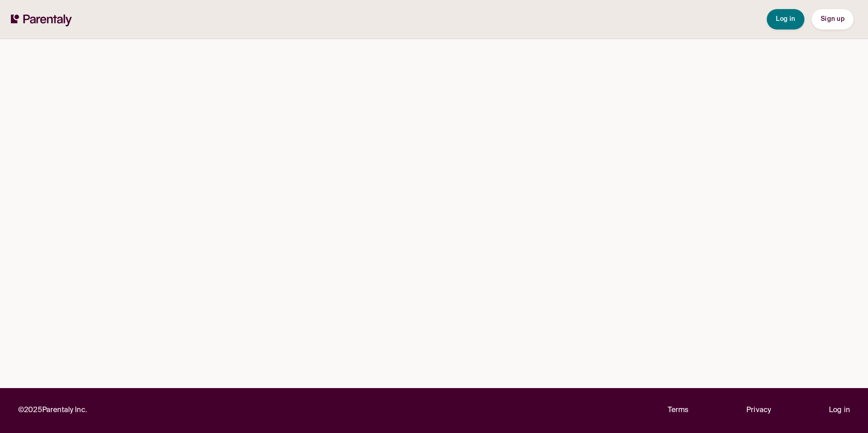 This screenshot has height=433, width=868. Describe the element at coordinates (839, 410) in the screenshot. I see `p: Log in` at that location.